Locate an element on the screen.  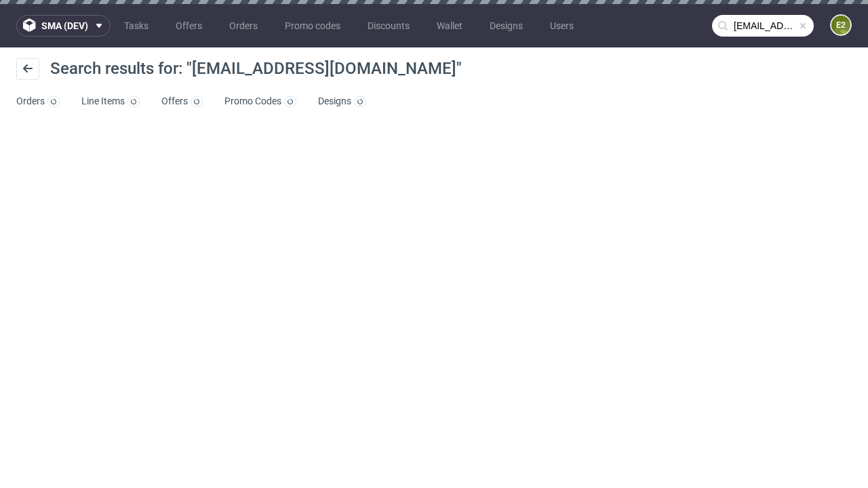
a: Tasks is located at coordinates (136, 26).